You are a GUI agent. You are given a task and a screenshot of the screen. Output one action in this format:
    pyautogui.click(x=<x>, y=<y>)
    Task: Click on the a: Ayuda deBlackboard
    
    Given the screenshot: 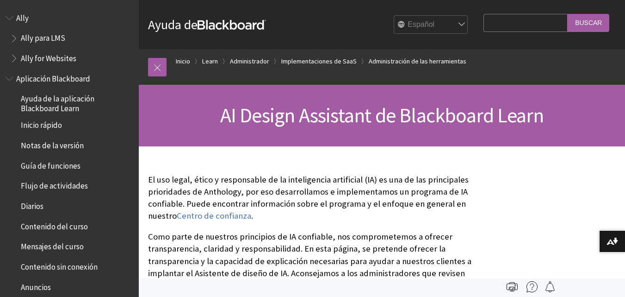 What is the action you would take?
    pyautogui.click(x=207, y=25)
    